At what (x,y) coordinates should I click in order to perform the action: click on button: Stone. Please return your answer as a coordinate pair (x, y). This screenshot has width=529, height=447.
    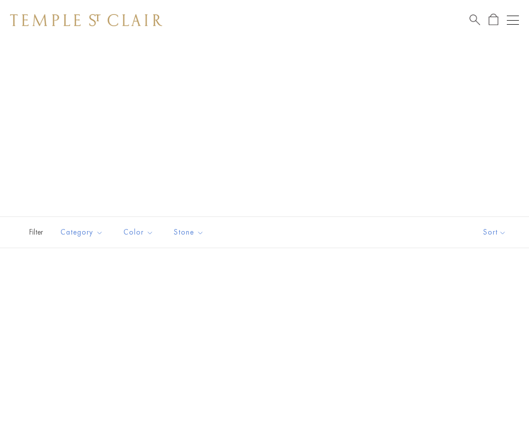
    Looking at the image, I should click on (189, 232).